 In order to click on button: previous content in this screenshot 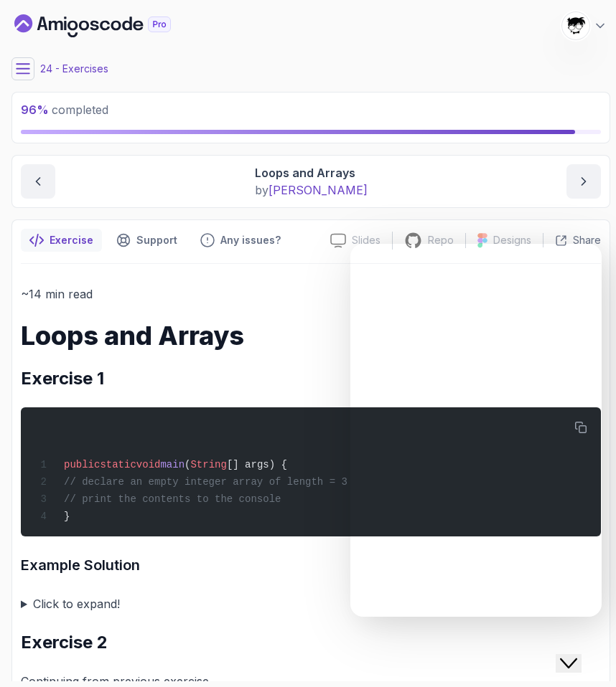, I will do `click(38, 181)`.